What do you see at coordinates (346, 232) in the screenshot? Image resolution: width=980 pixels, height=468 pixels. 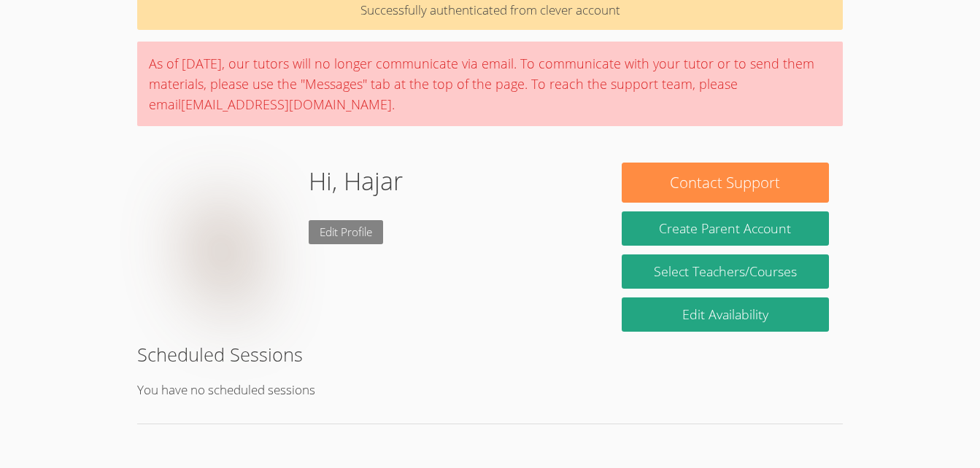 I see `a: Edit Profile` at bounding box center [346, 232].